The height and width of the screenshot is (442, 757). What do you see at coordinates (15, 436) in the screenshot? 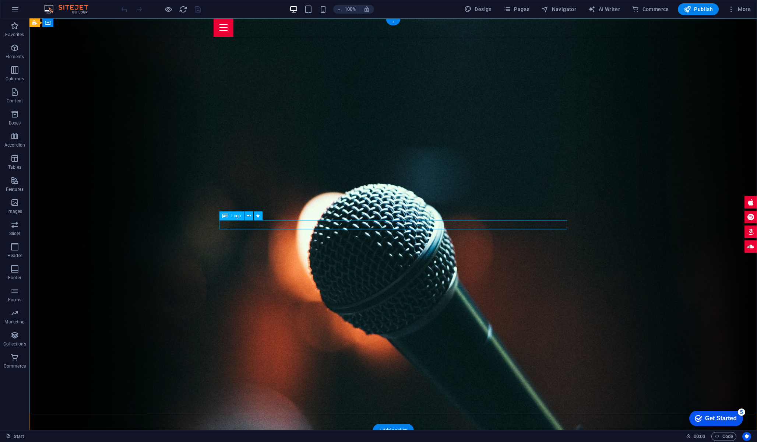
I see `a: Click to cancel selection. Double-click to open Pages` at bounding box center [15, 436].